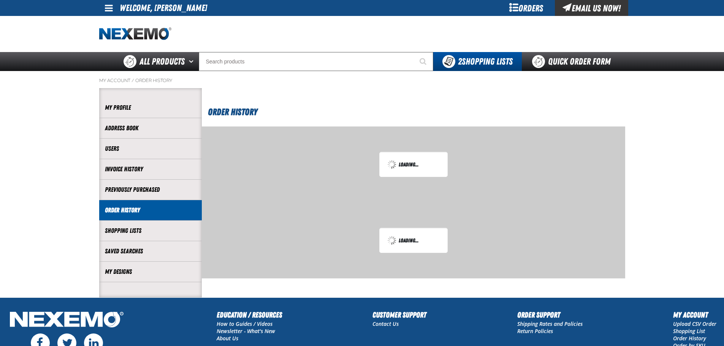  What do you see at coordinates (244, 324) in the screenshot?
I see `a: How to Guides / Videos` at bounding box center [244, 324].